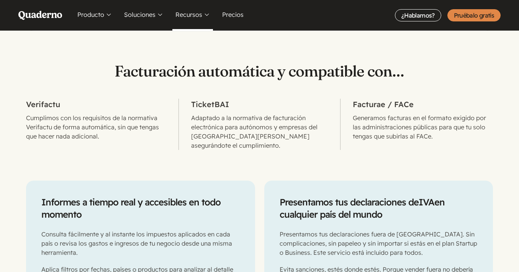 The width and height of the screenshot is (519, 272). I want to click on a: ¿Hablamos?, so click(418, 15).